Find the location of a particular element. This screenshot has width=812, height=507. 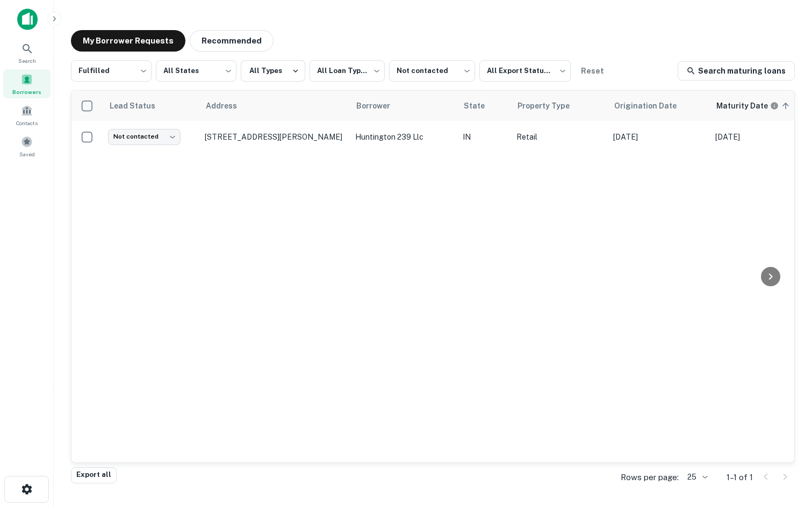

th: Maturity dates displayed may be estimated. Please contact the lender for the most accurate maturi... is located at coordinates (761, 105).